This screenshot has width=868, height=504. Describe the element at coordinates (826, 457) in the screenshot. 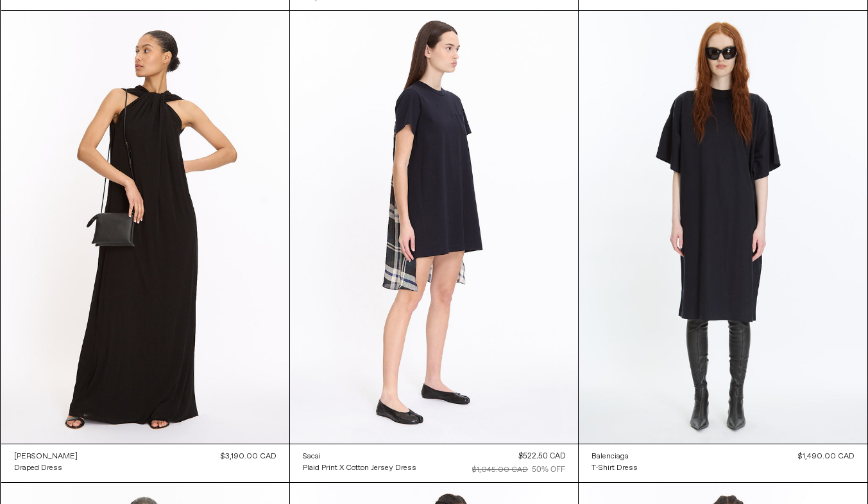

I see `div: $1,490.00 CAD` at that location.